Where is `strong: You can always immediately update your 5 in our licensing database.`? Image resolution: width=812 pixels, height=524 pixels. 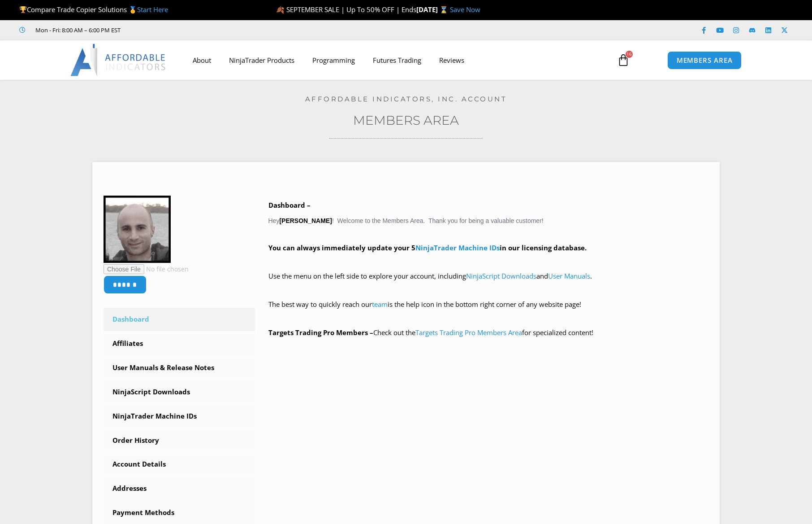 strong: You can always immediately update your 5 in our licensing database. is located at coordinates (427, 247).